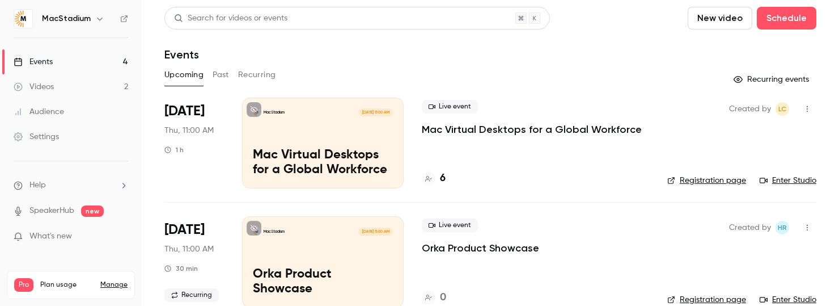 This screenshot has height=306, width=839. I want to click on span: What's new, so click(50, 236).